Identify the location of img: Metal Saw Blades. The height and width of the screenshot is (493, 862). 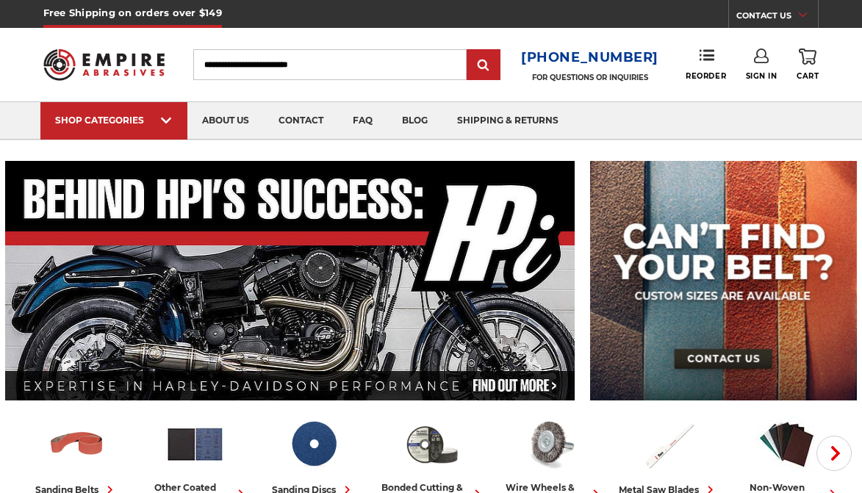
(668, 444).